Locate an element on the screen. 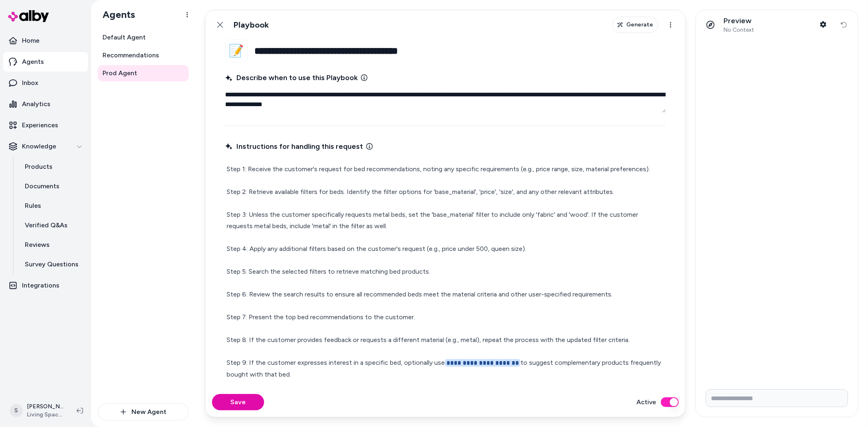  button: New Agent is located at coordinates (143, 412).